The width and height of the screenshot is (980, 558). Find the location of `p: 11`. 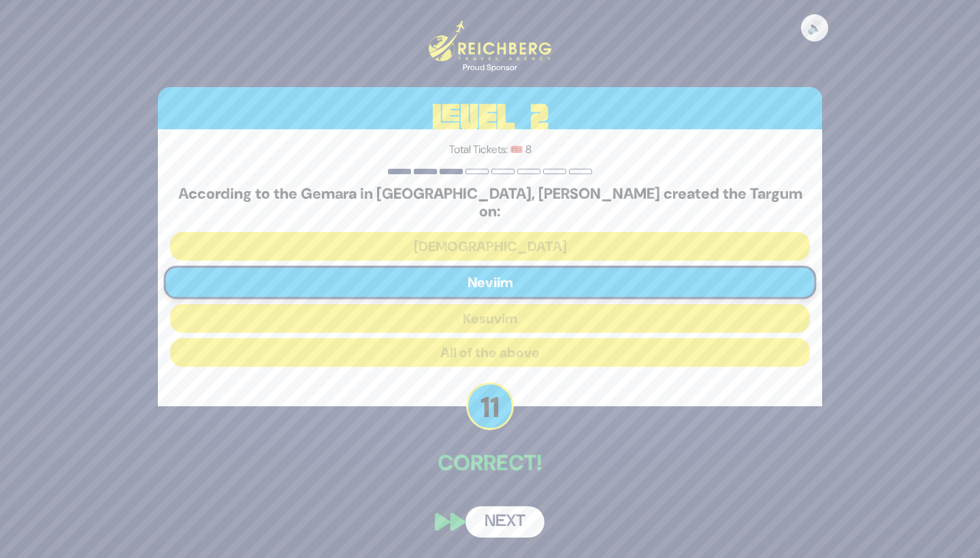

p: 11 is located at coordinates (490, 406).